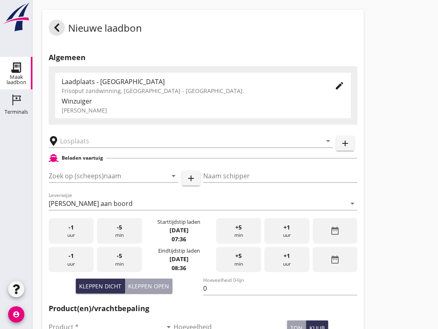 The image size is (438, 329). I want to click on div: Eindtijdstip laden, so click(179, 250).